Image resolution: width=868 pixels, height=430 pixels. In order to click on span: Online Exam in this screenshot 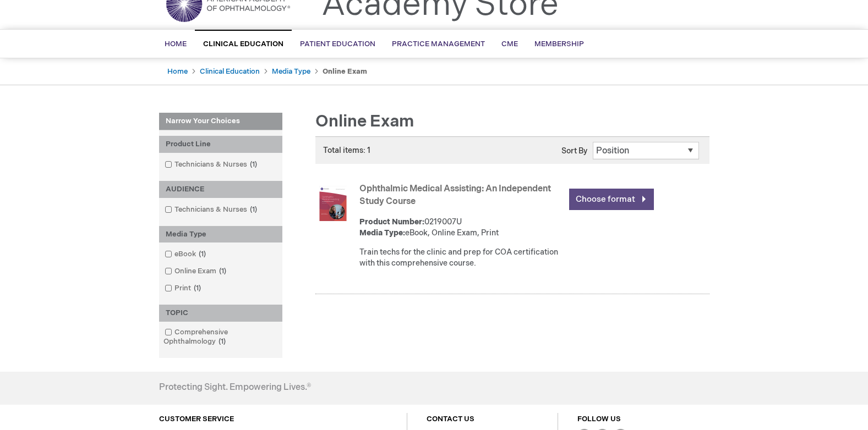, I will do `click(365, 121)`.